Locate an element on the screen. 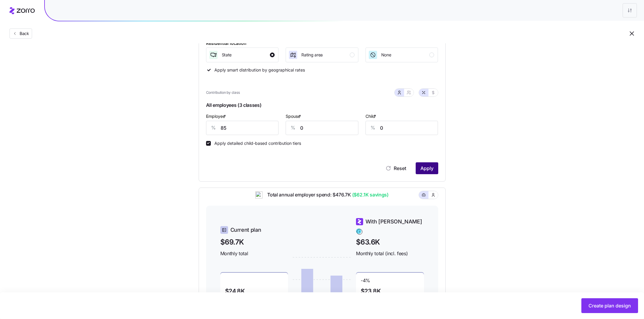 This screenshot has height=319, width=644. button: Create plan design is located at coordinates (609, 306).